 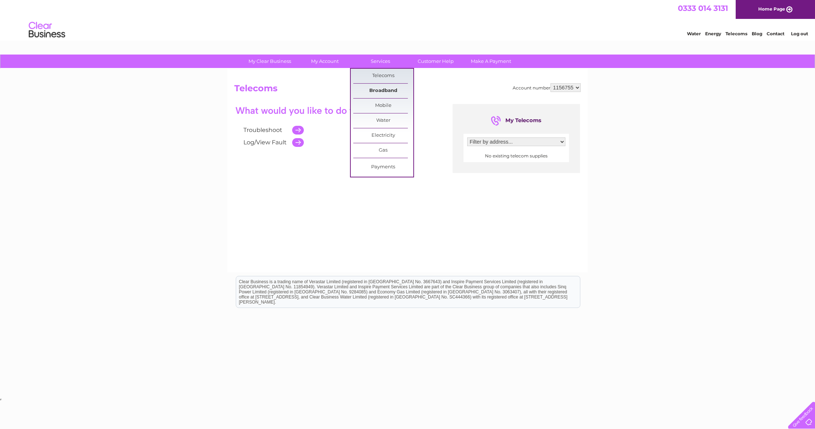 What do you see at coordinates (703, 8) in the screenshot?
I see `a: 0333 014 3131` at bounding box center [703, 8].